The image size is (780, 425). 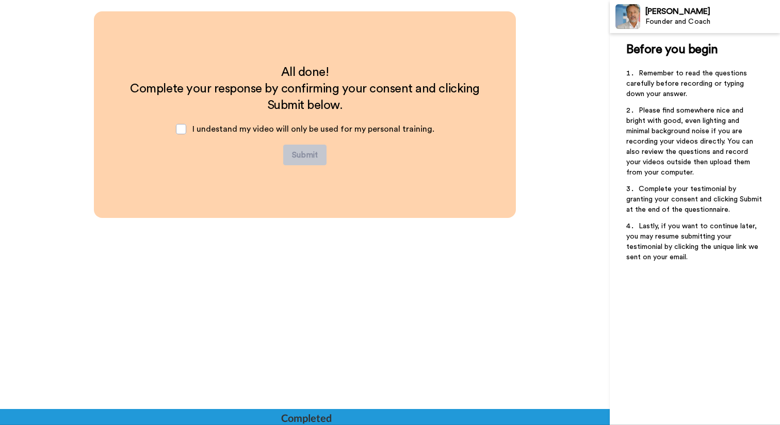 I want to click on span: All done!, so click(x=305, y=72).